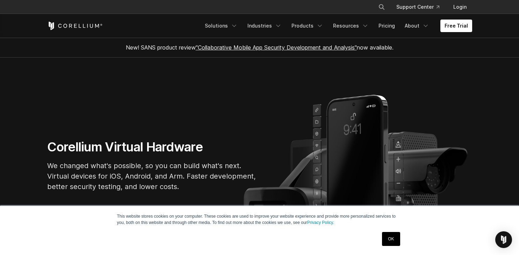 This screenshot has height=255, width=519. I want to click on a: Products, so click(307, 26).